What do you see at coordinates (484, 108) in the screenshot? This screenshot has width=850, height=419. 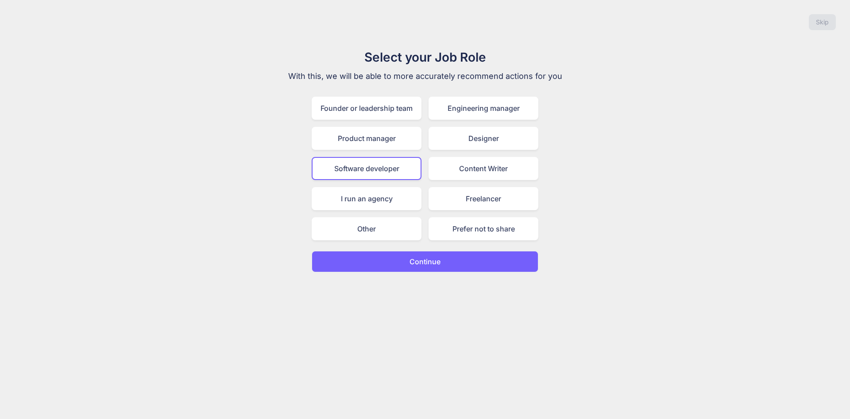 I see `div: Engineering manager` at bounding box center [484, 108].